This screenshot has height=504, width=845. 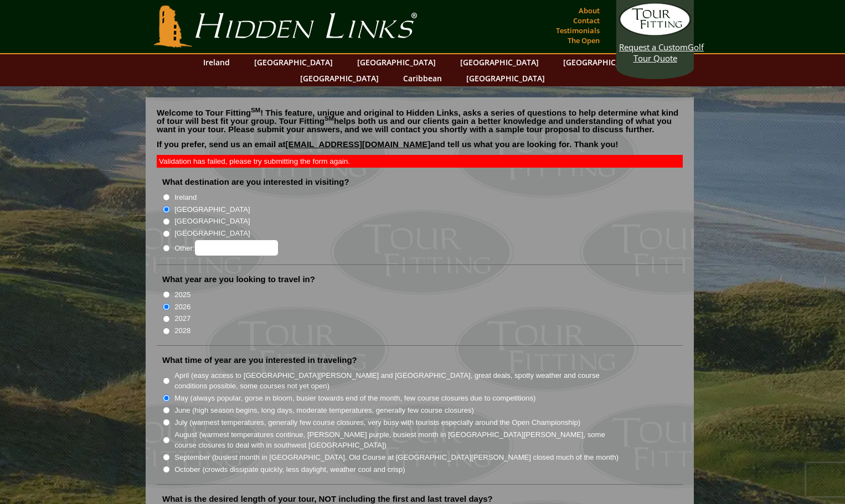 I want to click on label: June (high season begins, long days, moderate temperatures, generally few course closures), so click(x=323, y=411).